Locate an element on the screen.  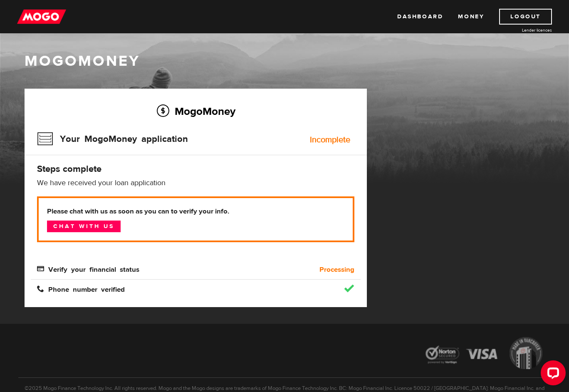
a: Dashboard is located at coordinates (420, 17).